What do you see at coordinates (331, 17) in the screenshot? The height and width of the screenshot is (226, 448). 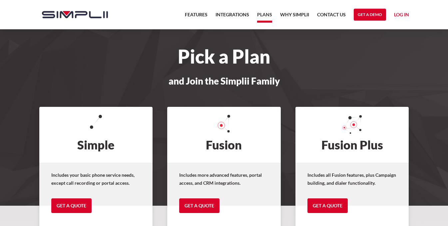 I see `a: Contact US` at bounding box center [331, 17].